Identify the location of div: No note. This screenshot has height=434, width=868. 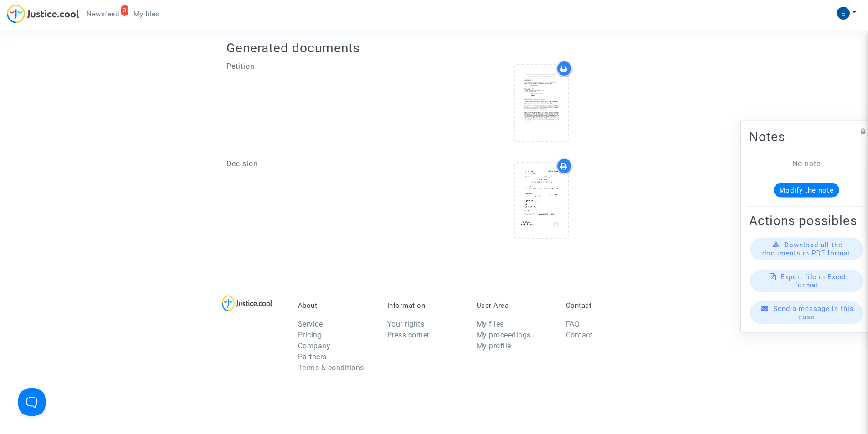
(807, 164).